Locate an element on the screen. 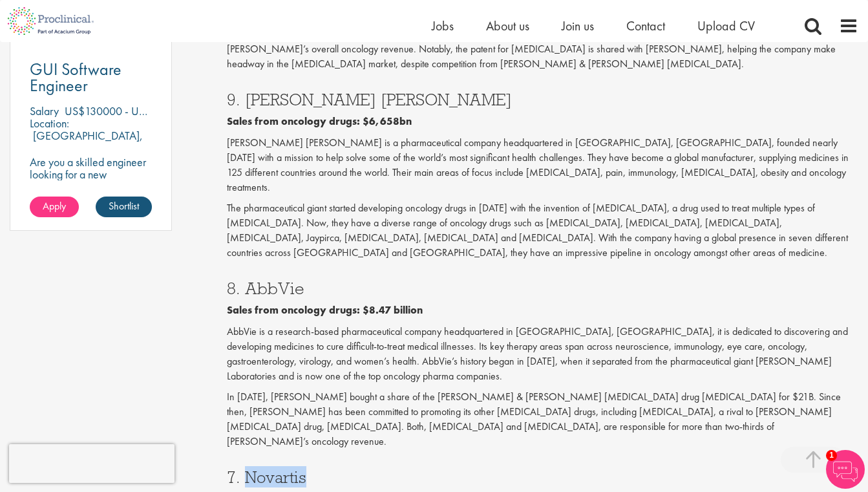 The width and height of the screenshot is (868, 492). h3: 8. AbbVie is located at coordinates (542, 288).